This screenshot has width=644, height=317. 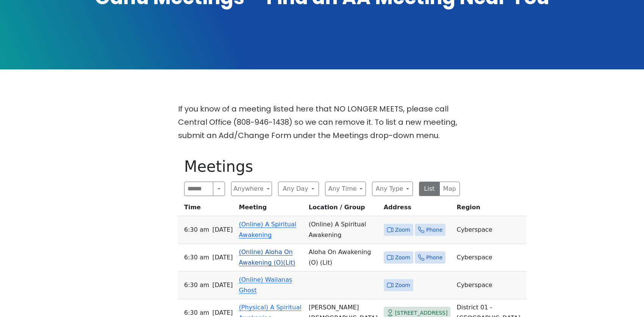 I want to click on p: If you know of a meeting listed here that NO LONGER MEETS, please call Central Office (808-946-14..., so click(x=322, y=122).